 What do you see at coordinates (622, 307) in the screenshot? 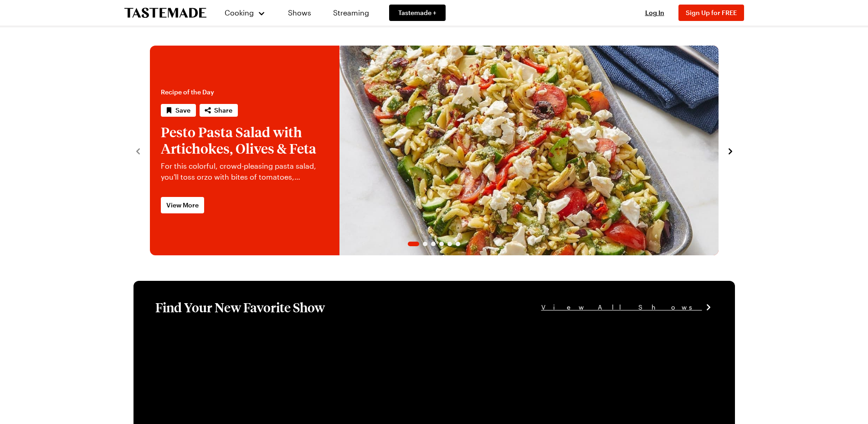
I see `span: View All Shows` at bounding box center [622, 307].